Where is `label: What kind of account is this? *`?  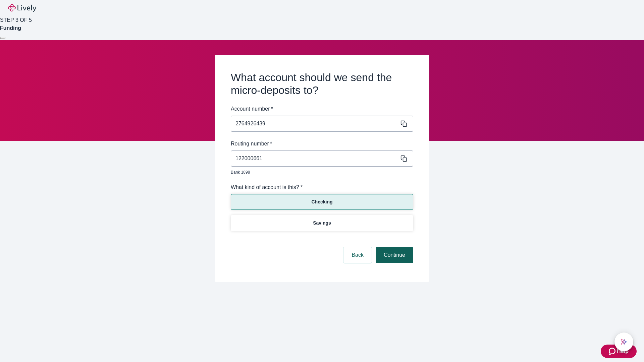 label: What kind of account is this? * is located at coordinates (267, 187).